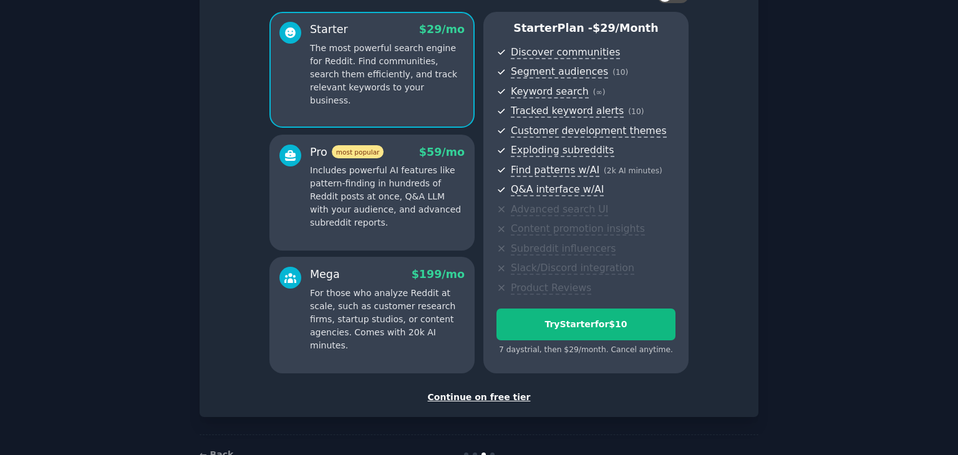  I want to click on p: For those who analyze Reddit at scale, such as customer research firms, startup studios, or conte..., so click(387, 319).